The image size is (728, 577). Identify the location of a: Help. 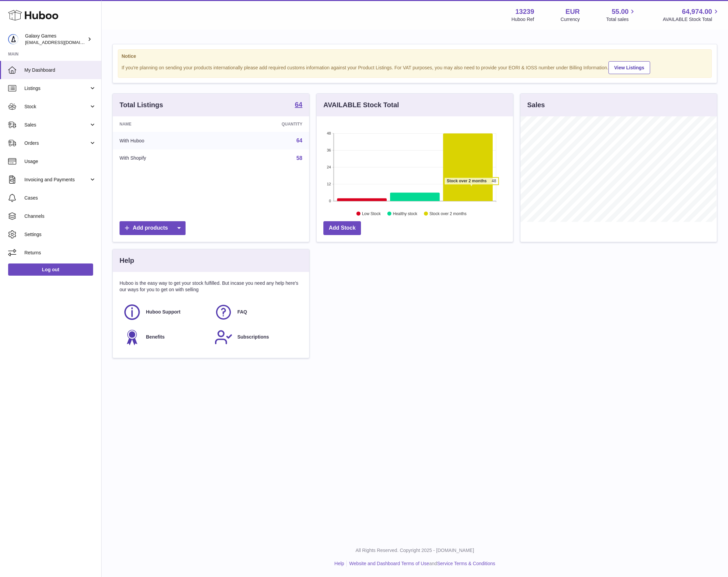
(339, 563).